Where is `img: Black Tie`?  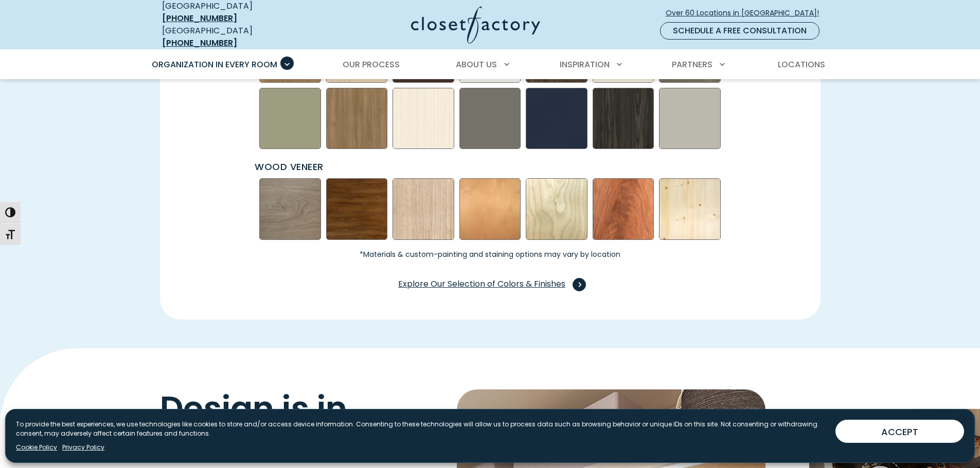 img: Black Tie is located at coordinates (624, 119).